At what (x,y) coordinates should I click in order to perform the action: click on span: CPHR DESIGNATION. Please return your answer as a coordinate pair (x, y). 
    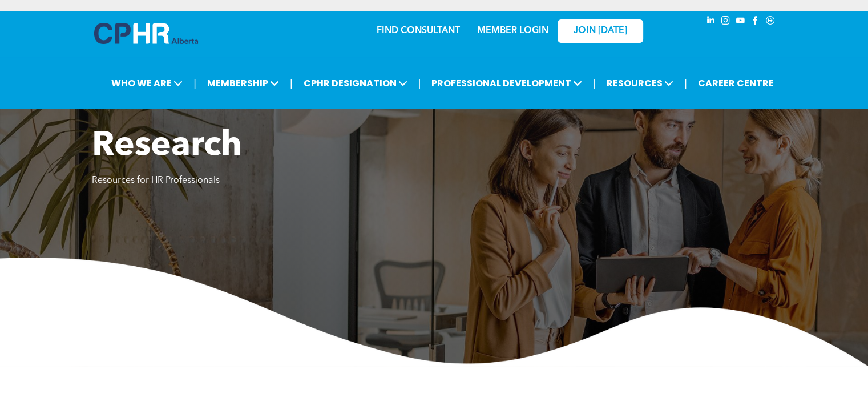
    Looking at the image, I should click on (355, 83).